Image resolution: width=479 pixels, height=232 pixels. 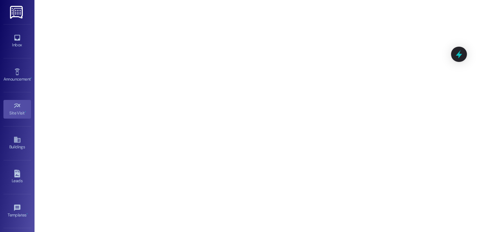 What do you see at coordinates (17, 109) in the screenshot?
I see `a: Site Visit •` at bounding box center [17, 109].